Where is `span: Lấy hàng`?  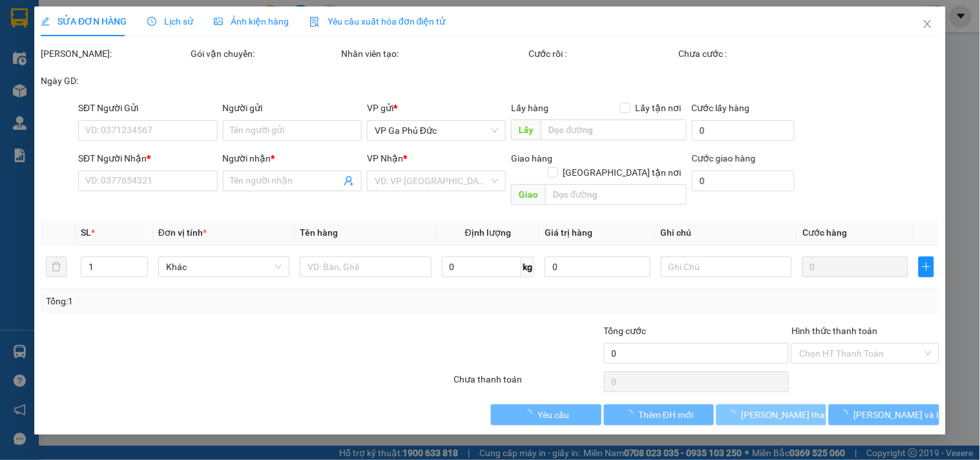
span: Lấy hàng is located at coordinates (530, 108).